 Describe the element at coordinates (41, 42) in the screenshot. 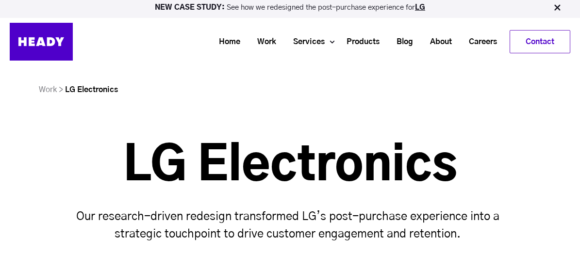

I see `img: Heady_Logo_Web-01 (1)` at that location.